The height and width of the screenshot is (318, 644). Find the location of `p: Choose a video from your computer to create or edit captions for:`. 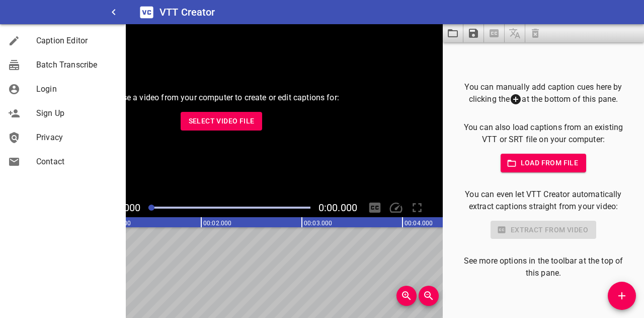

p: Choose a video from your computer to create or edit captions for: is located at coordinates (222, 98).